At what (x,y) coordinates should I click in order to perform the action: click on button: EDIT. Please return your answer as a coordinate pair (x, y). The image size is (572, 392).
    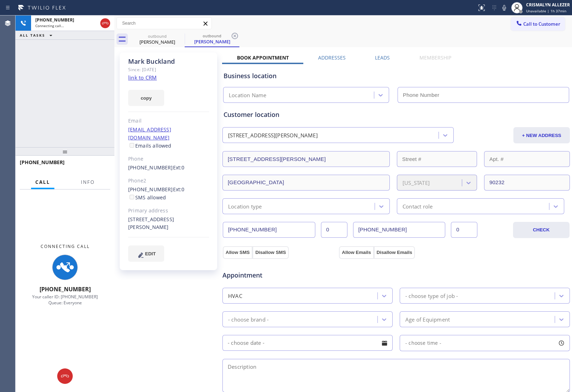
    Looking at the image, I should click on (146, 254).